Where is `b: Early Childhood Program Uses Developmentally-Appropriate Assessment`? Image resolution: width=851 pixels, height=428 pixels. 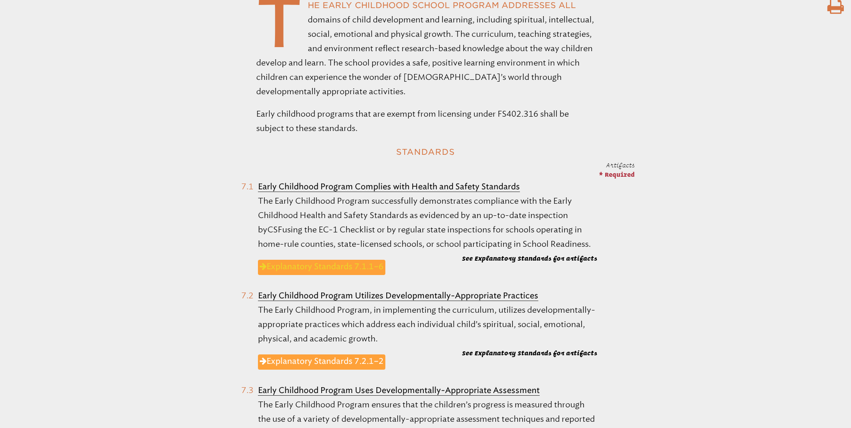
b: Early Childhood Program Uses Developmentally-Appropriate Assessment is located at coordinates (399, 390).